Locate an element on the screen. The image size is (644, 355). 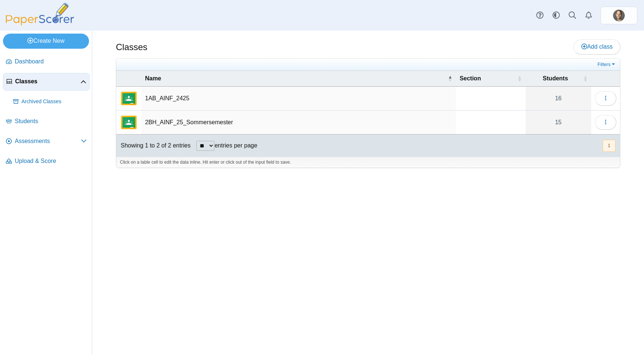
a: Archived Classes is located at coordinates (50, 102).